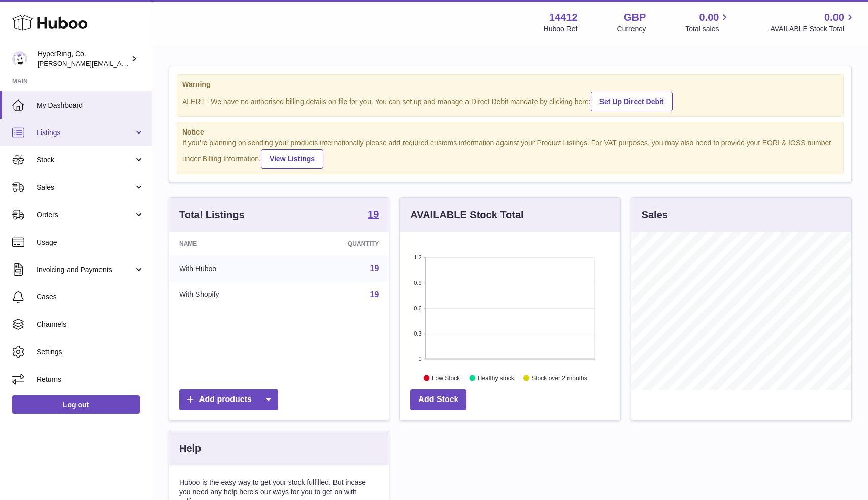  I want to click on text: 0, so click(420, 359).